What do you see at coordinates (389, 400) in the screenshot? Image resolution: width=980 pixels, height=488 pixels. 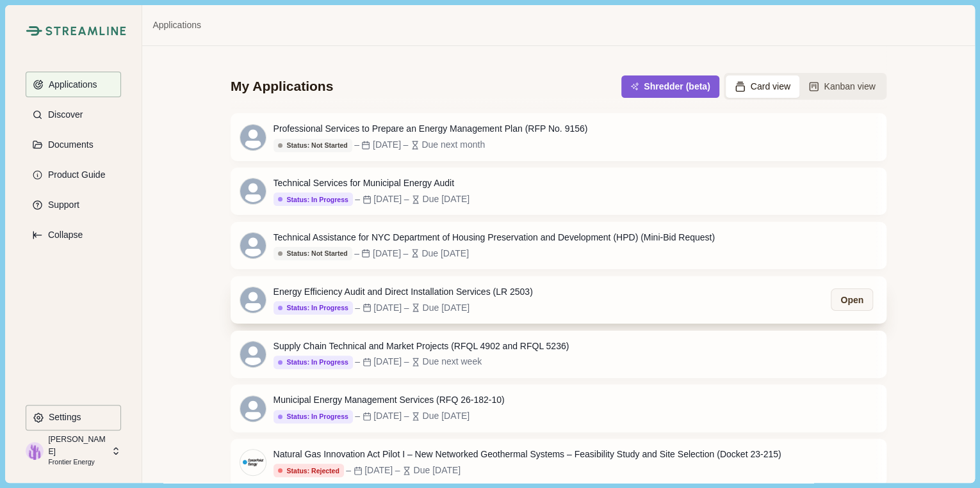 I see `div: Municipal Energy Management Services (RFQ 26-182-10)` at bounding box center [389, 400].